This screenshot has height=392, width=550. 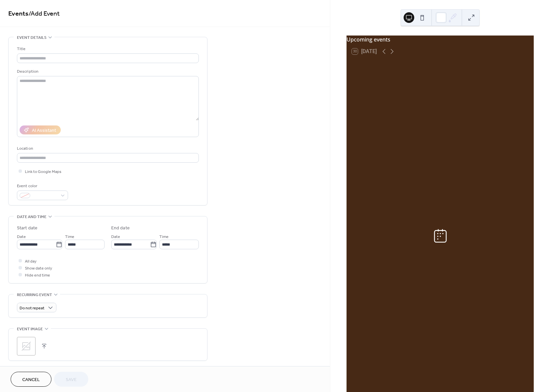 What do you see at coordinates (31, 379) in the screenshot?
I see `button: Cancel` at bounding box center [31, 379].